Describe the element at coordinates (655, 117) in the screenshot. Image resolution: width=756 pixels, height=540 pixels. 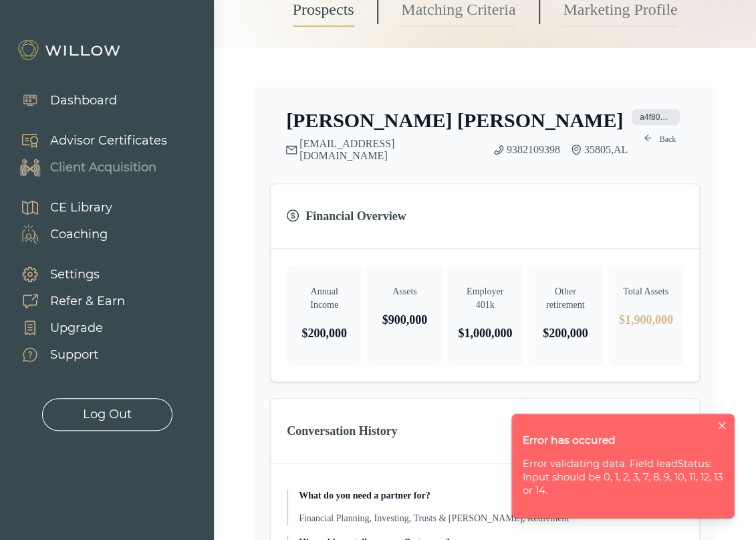
I see `button: ID` at that location.